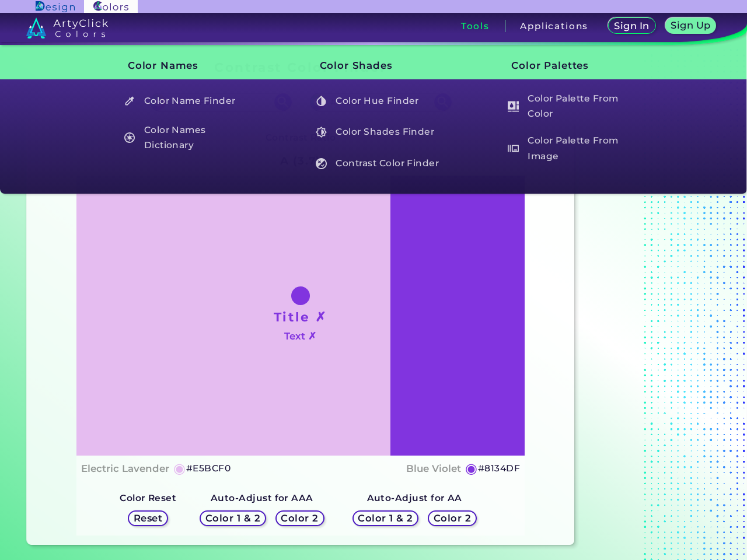 This screenshot has width=747, height=560. I want to click on a: Color Names Dictionary, so click(186, 138).